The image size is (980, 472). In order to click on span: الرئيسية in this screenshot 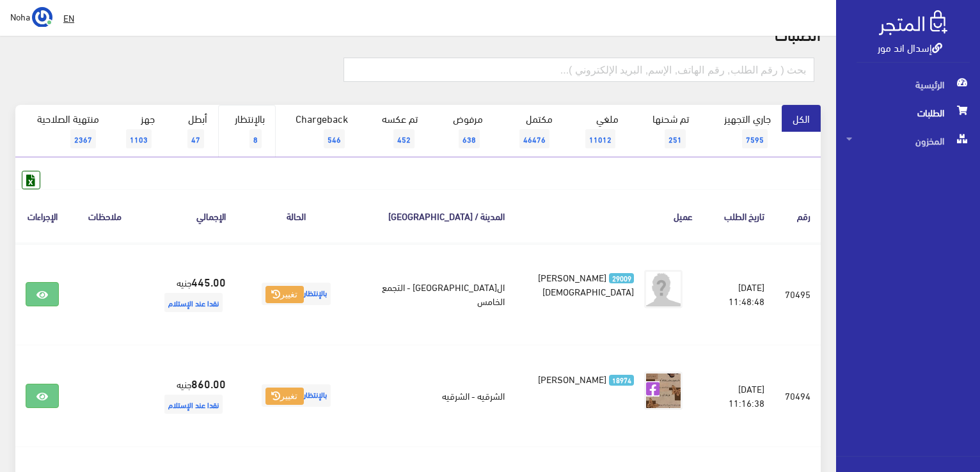, I will do `click(908, 84)`.